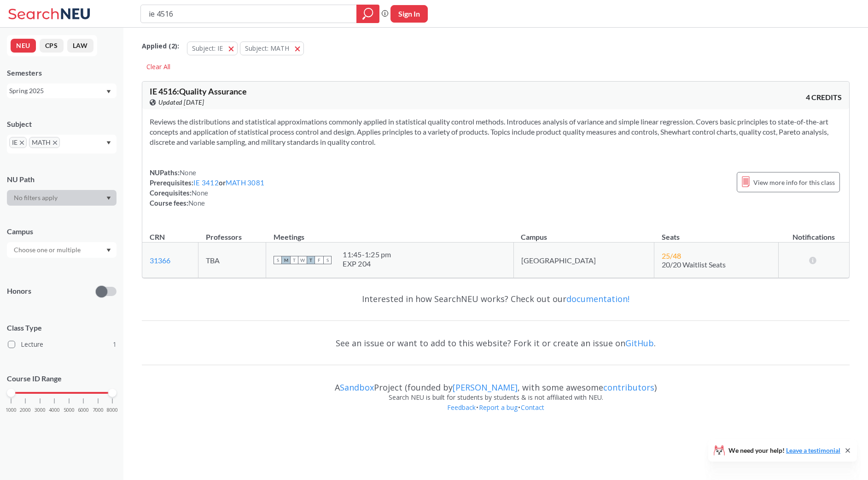 Image resolution: width=868 pixels, height=480 pixels. I want to click on span: W, so click(303, 260).